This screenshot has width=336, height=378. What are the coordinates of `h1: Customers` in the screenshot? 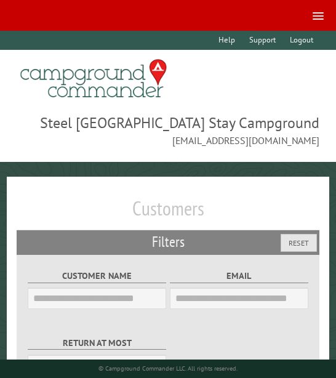 It's located at (167, 213).